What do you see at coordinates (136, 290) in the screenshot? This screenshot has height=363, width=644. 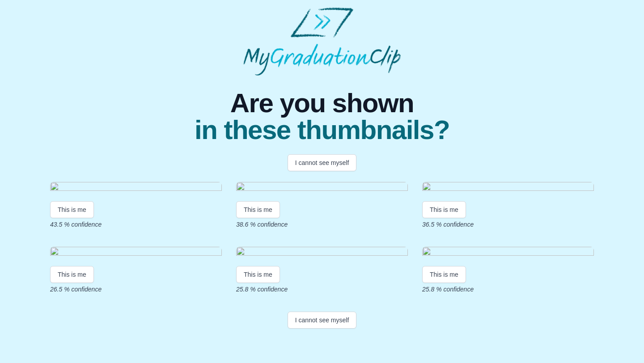 I see `p: 26.5 % confidence` at bounding box center [136, 290].